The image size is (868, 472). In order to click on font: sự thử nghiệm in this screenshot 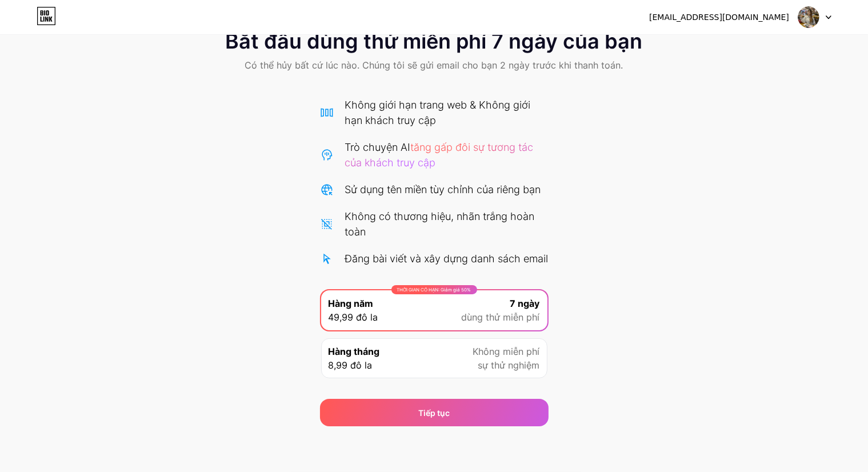, I will do `click(509, 365)`.